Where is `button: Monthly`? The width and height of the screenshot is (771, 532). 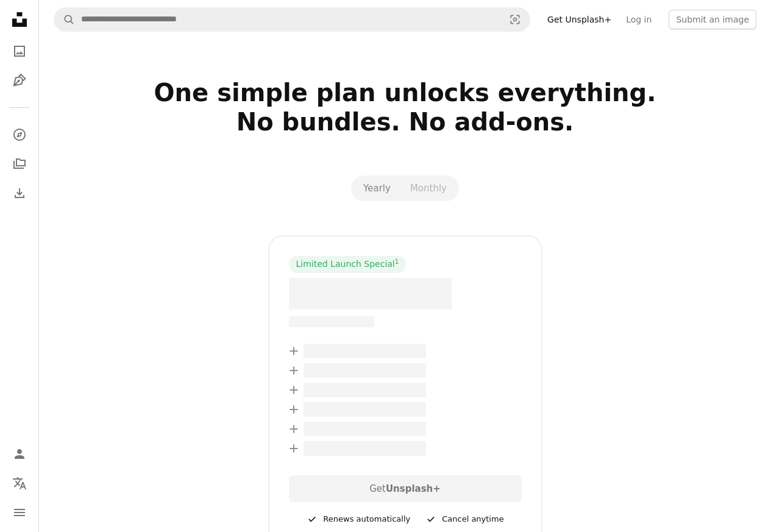
button: Monthly is located at coordinates (428, 188).